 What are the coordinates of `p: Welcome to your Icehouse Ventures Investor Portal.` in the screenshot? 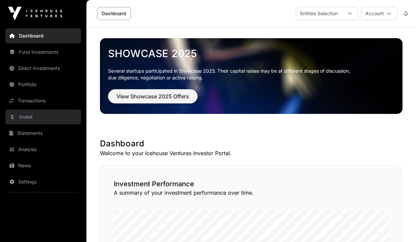 It's located at (251, 153).